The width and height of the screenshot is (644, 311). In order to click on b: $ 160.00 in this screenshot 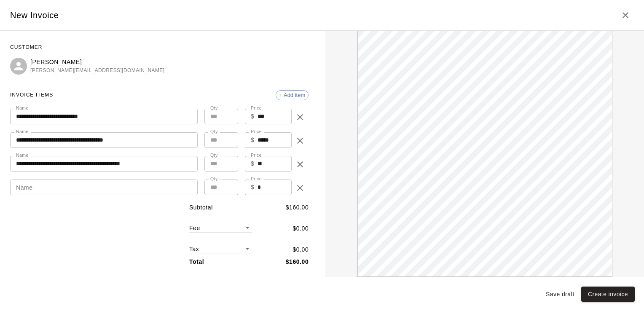, I will do `click(297, 262)`.